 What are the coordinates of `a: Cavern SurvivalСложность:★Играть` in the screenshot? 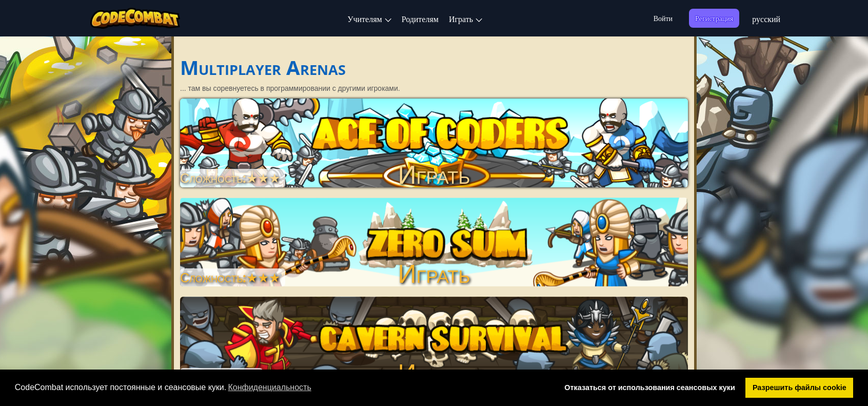 It's located at (434, 341).